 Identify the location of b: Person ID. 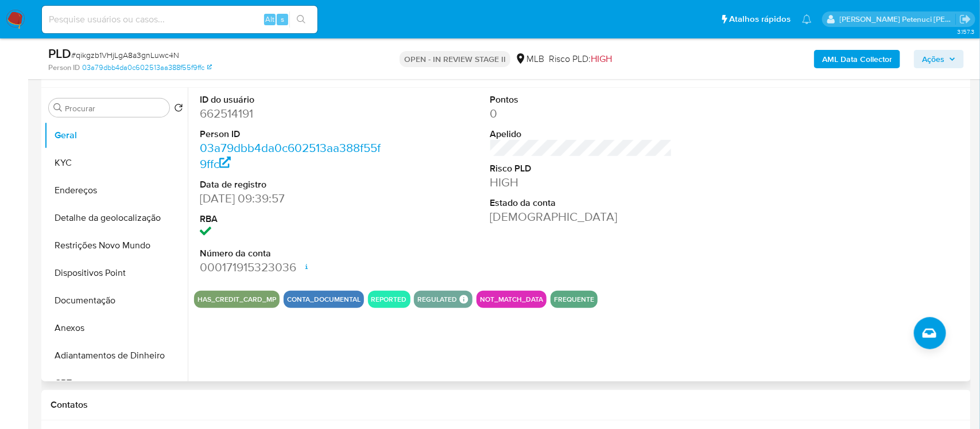
(64, 67).